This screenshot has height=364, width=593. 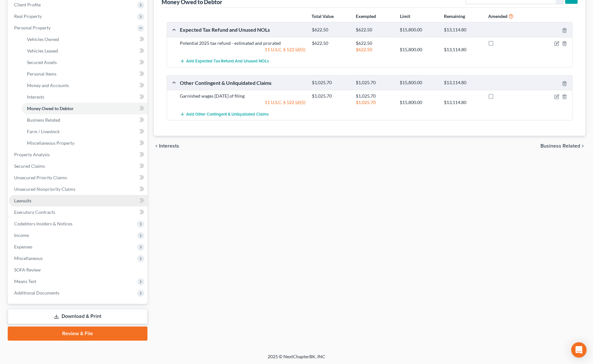 What do you see at coordinates (25, 281) in the screenshot?
I see `span: Means Test` at bounding box center [25, 281].